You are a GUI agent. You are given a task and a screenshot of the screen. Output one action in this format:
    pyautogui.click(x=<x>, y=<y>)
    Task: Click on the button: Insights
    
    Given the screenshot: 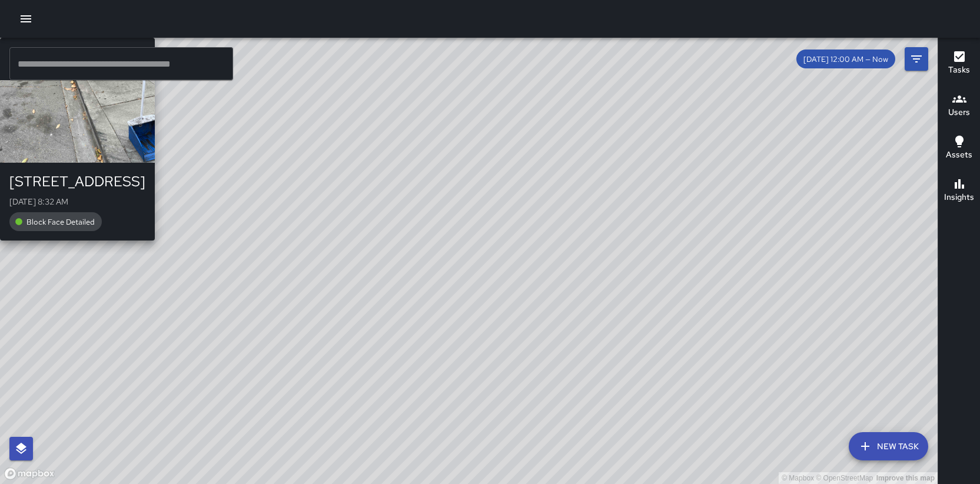 What is the action you would take?
    pyautogui.click(x=959, y=191)
    